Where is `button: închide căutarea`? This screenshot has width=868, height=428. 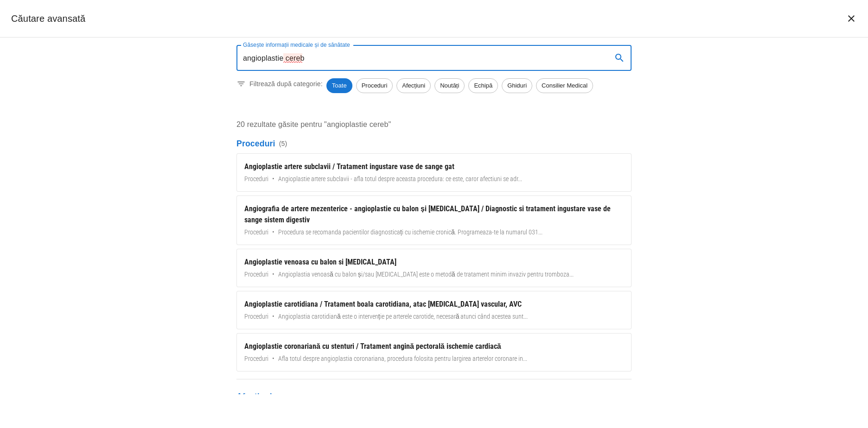 button: închide căutarea is located at coordinates (851, 18).